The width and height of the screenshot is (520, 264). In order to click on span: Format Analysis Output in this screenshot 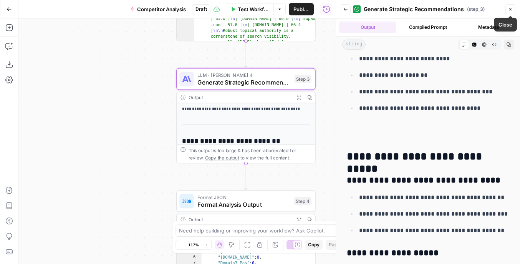, I will do `click(244, 204)`.